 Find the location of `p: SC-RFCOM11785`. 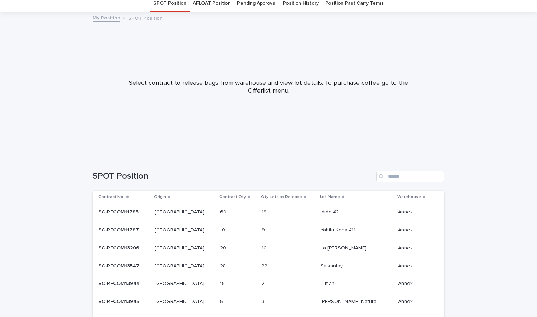

p: SC-RFCOM11785 is located at coordinates (119, 211).